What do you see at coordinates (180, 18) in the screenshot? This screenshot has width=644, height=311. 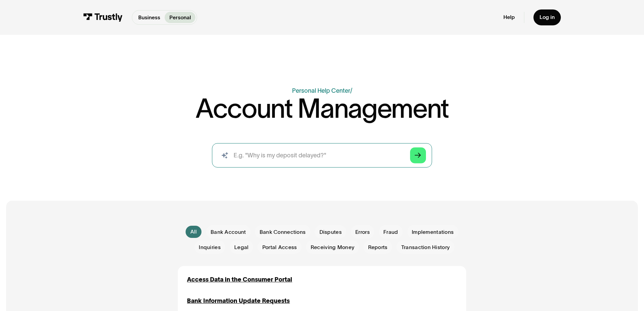 I see `a: Personal` at bounding box center [180, 18].